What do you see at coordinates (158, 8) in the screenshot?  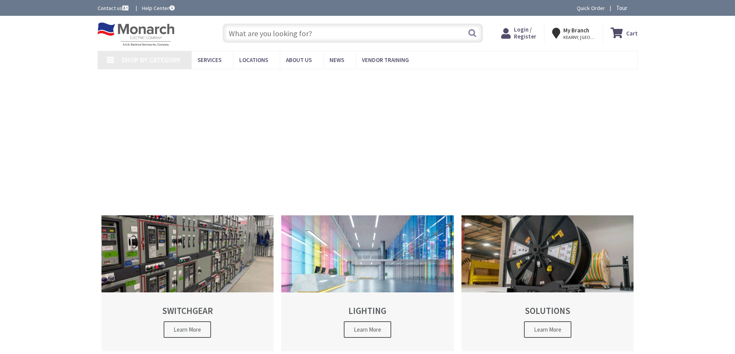 I see `a: Help Center` at bounding box center [158, 8].